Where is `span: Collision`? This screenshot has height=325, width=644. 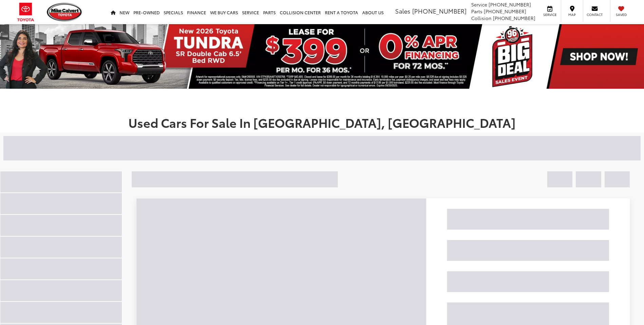 span: Collision is located at coordinates (481, 18).